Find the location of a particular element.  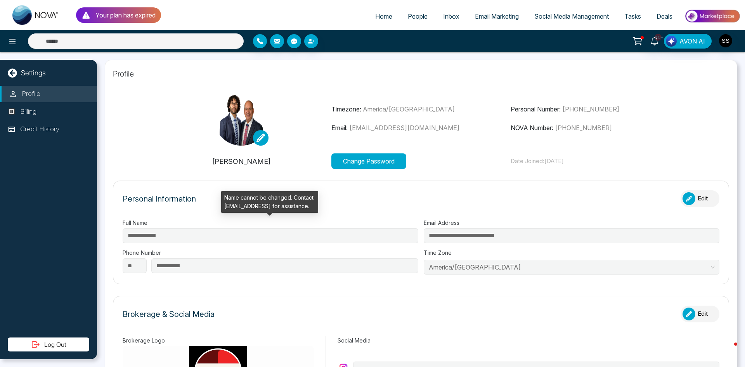

p: Personal Number: is located at coordinates (600, 109).